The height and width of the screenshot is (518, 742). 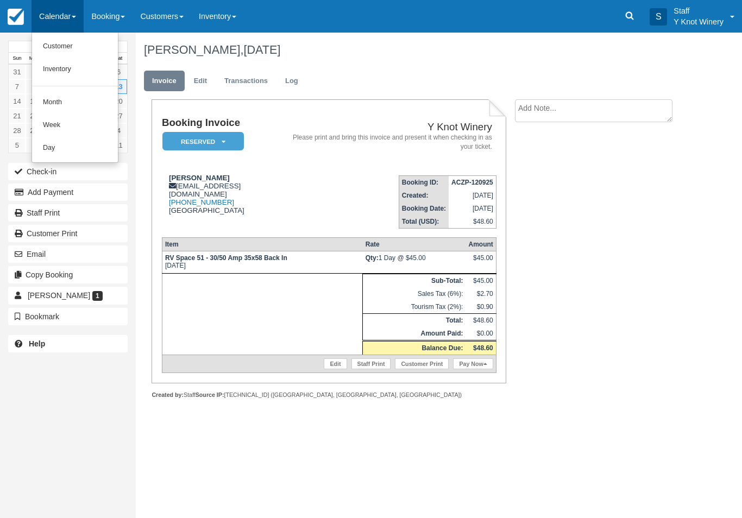 What do you see at coordinates (75, 47) in the screenshot?
I see `a: Customer` at bounding box center [75, 47].